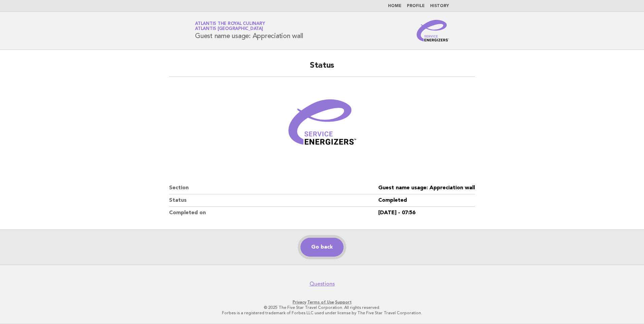  I want to click on p: Forbes is a registered trademark of Forbes LLC used under license by The Five Star Travel Corpora..., so click(322, 313).